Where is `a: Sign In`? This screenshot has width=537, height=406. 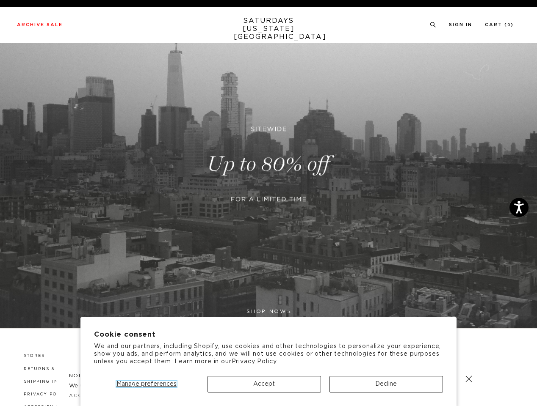
a: Sign In is located at coordinates (460, 25).